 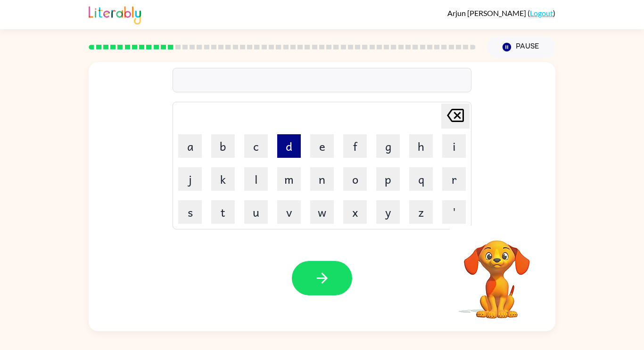 I want to click on button: a, so click(x=189, y=146).